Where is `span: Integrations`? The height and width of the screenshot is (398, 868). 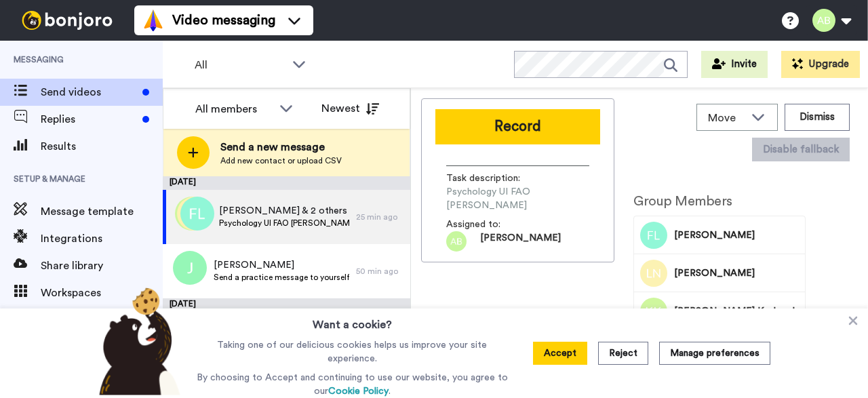
span: Integrations is located at coordinates (102, 239).